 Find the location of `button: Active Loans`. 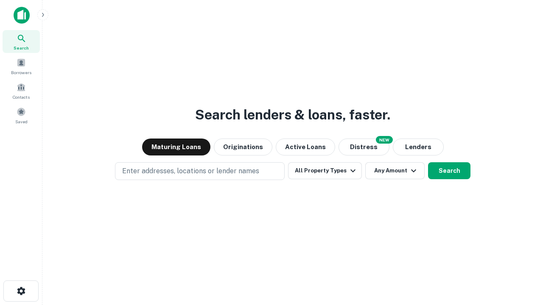

button: Active Loans is located at coordinates (305, 147).